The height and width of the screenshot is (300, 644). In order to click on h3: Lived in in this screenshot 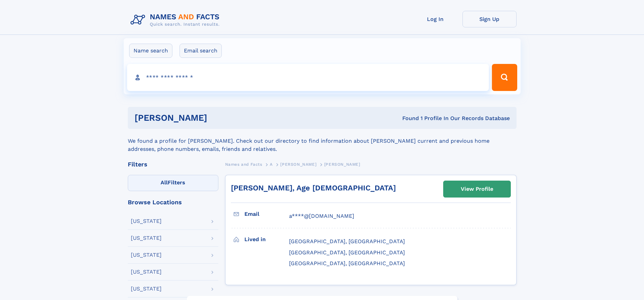, I will do `click(266, 239)`.